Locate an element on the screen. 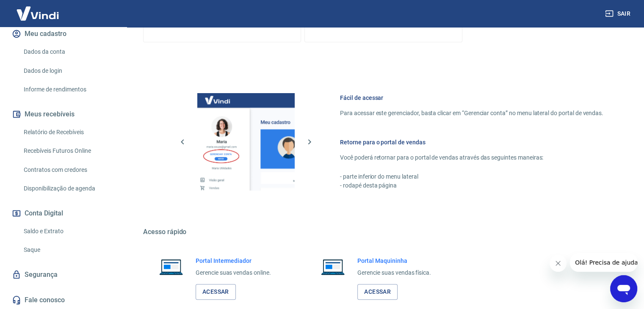 The width and height of the screenshot is (644, 309). a: Saque is located at coordinates (68, 250).